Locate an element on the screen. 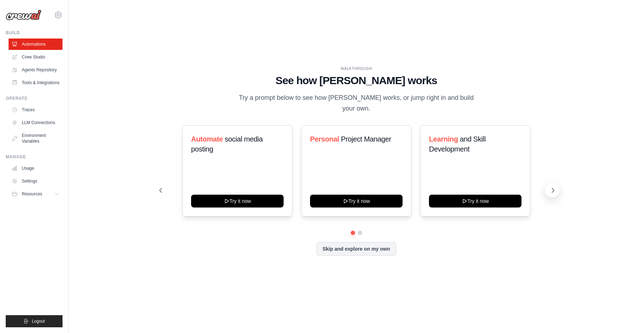 The height and width of the screenshot is (333, 644). a: Traces is located at coordinates (35, 110).